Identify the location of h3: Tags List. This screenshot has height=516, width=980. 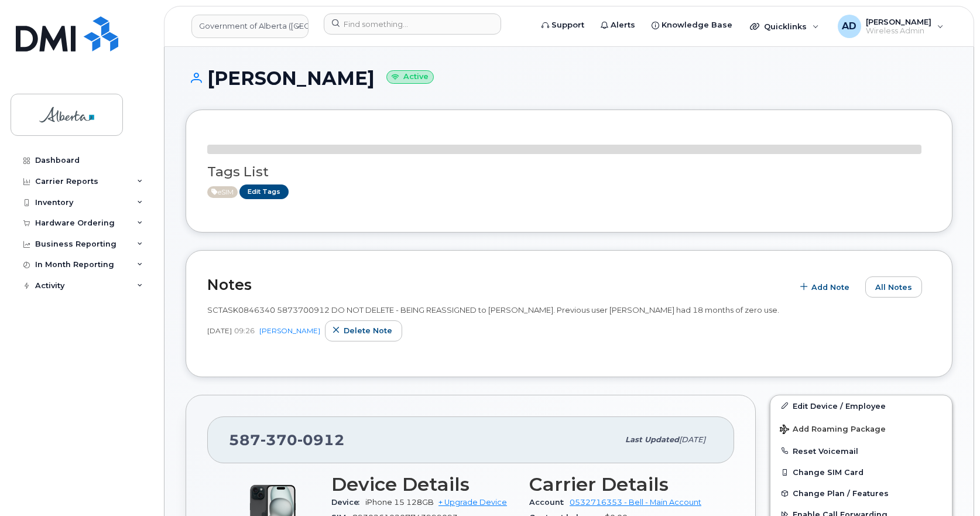
(569, 171).